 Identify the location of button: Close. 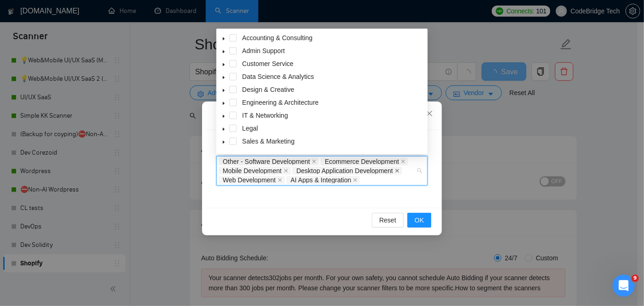
(430, 114).